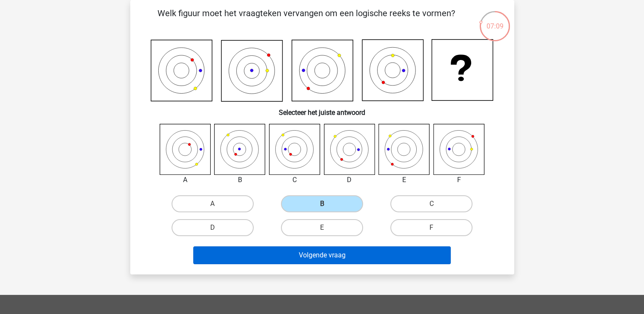 The width and height of the screenshot is (644, 314). I want to click on label: C, so click(431, 204).